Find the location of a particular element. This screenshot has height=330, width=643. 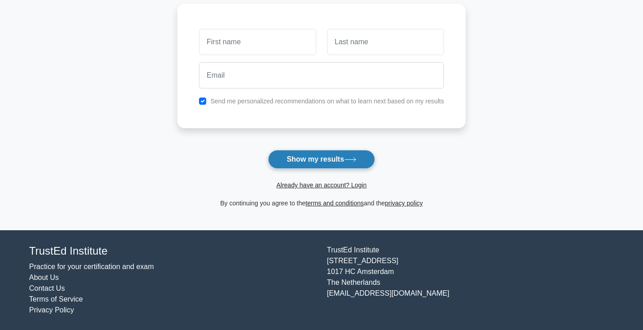

input: Last name is located at coordinates (386, 42).